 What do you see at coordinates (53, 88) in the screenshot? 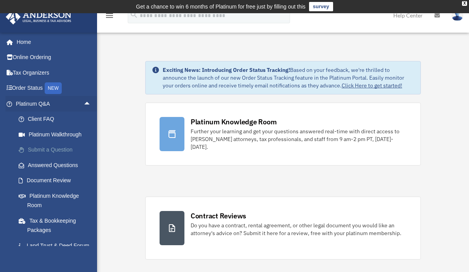
I see `div: NEW` at bounding box center [53, 88].